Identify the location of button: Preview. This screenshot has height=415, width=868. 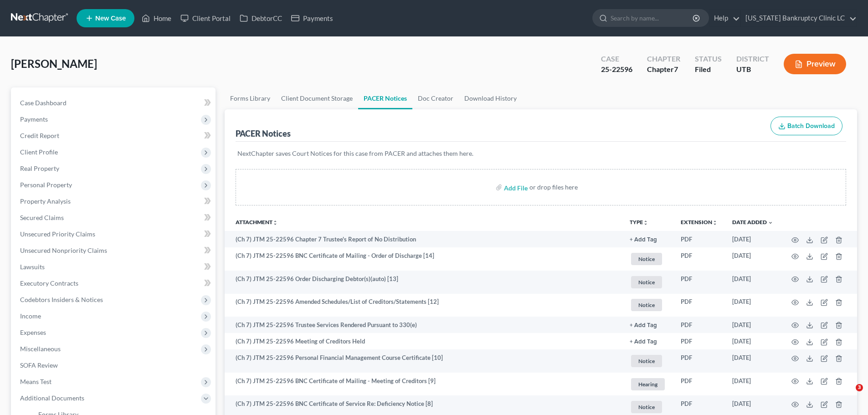
(815, 64).